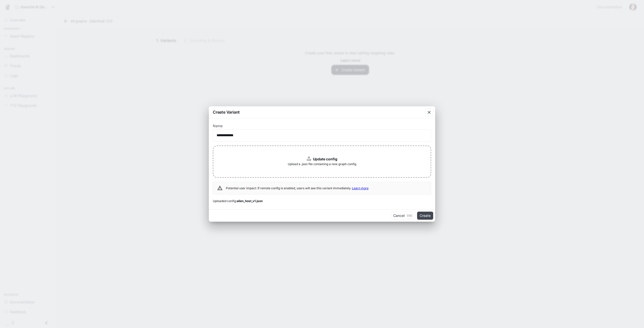  I want to click on p: Create Variant, so click(226, 112).